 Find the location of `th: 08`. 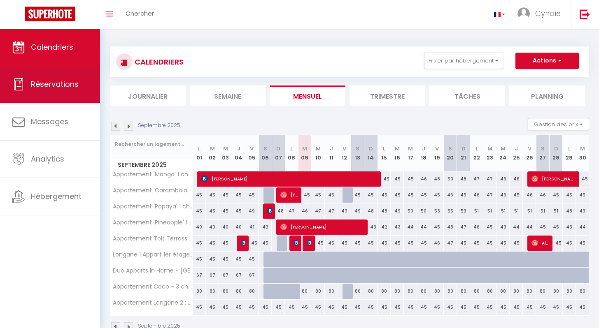

th: 08 is located at coordinates (291, 153).